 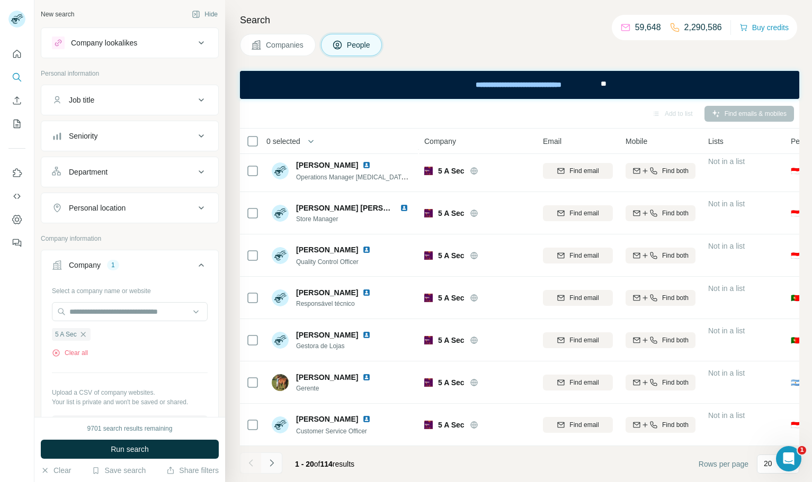 I want to click on button: Dashboard, so click(x=17, y=220).